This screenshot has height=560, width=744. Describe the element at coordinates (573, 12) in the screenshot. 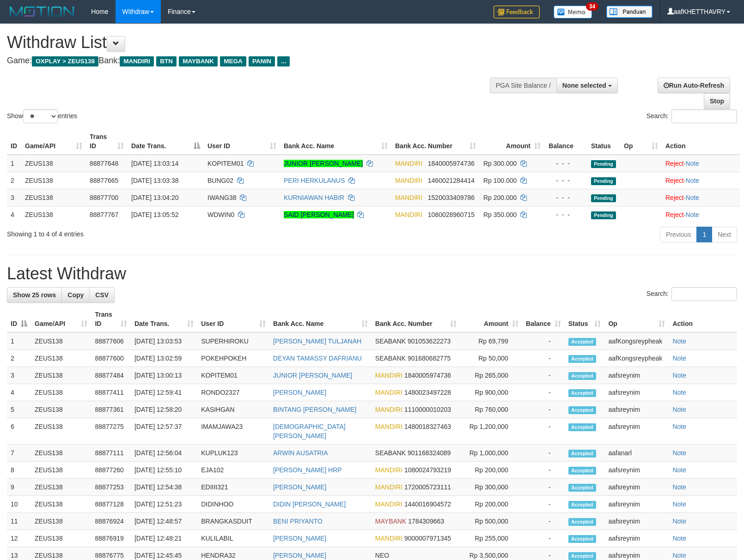

I see `img: Button%20Memo.svg` at that location.